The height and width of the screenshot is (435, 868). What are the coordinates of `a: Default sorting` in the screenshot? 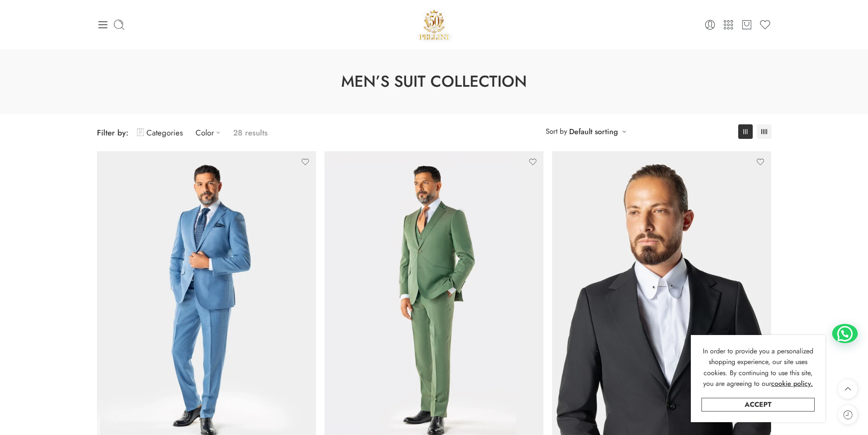 It's located at (593, 132).